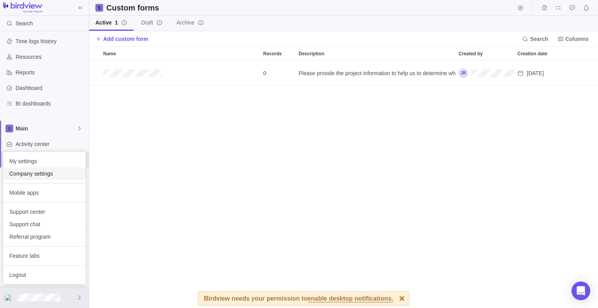 The width and height of the screenshot is (598, 308). I want to click on a: Support chat, so click(44, 224).